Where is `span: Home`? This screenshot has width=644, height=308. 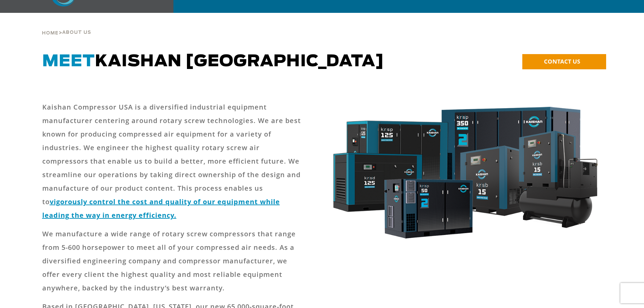
span: Home is located at coordinates (50, 33).